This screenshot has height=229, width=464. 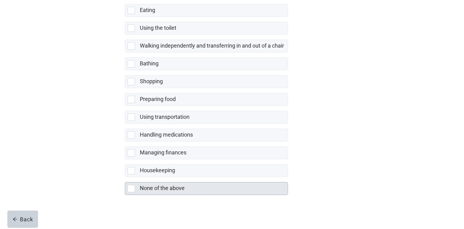 I want to click on label: Eating, so click(x=147, y=10).